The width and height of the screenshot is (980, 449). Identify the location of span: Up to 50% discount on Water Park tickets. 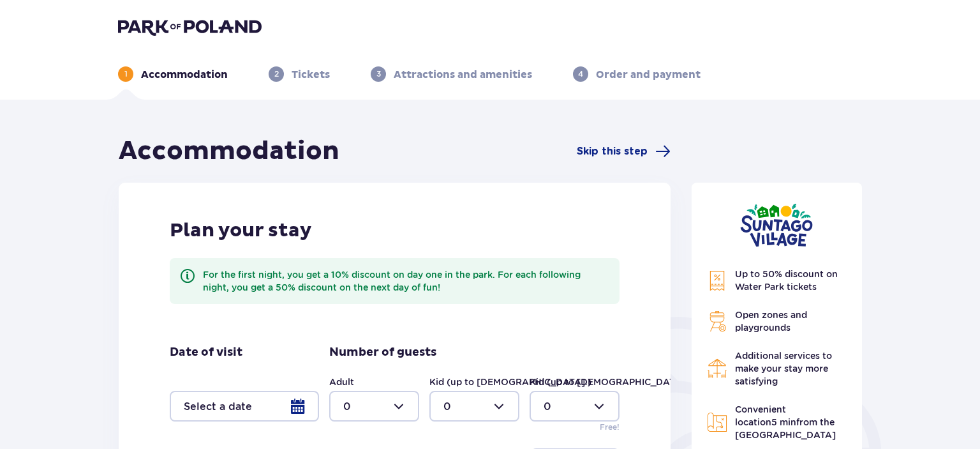
(786, 281).